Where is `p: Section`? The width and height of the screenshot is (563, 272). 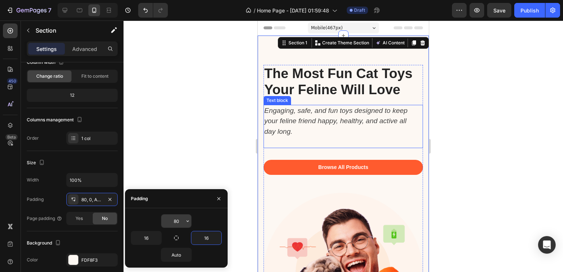 p: Section is located at coordinates (66, 30).